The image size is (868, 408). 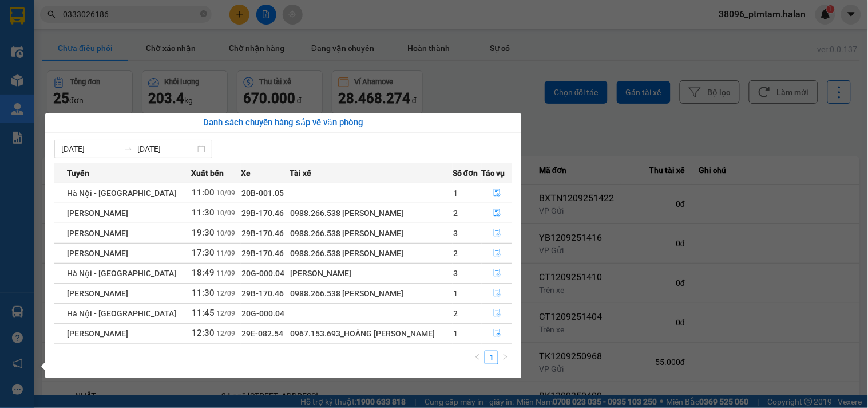 I want to click on span: Số đơn, so click(x=465, y=173).